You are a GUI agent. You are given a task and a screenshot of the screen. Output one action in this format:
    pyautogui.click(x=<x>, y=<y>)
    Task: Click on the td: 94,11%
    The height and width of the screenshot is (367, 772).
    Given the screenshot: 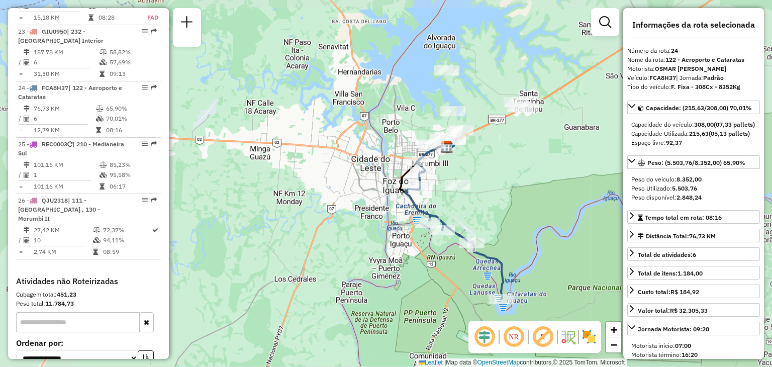 What is the action you would take?
    pyautogui.click(x=127, y=240)
    